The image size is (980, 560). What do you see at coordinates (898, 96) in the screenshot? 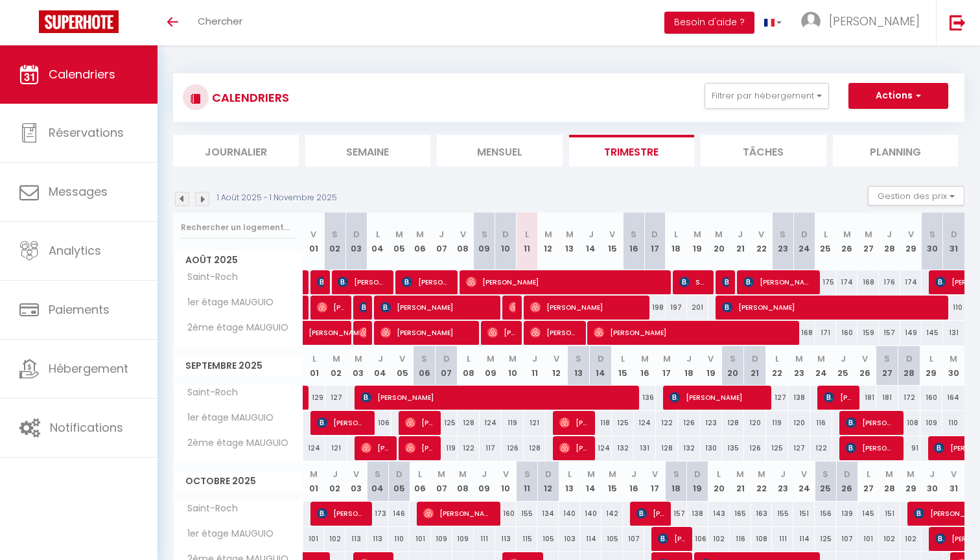
I see `button: Actions` at bounding box center [898, 96].